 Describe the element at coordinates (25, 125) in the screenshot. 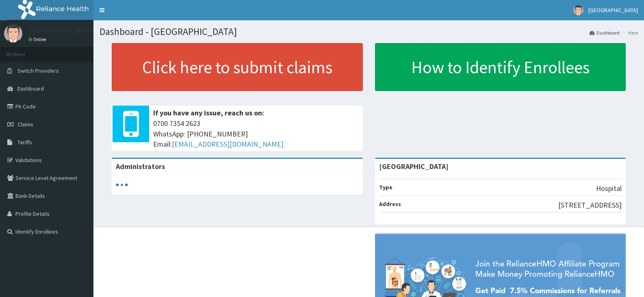

I see `span: Claims` at that location.